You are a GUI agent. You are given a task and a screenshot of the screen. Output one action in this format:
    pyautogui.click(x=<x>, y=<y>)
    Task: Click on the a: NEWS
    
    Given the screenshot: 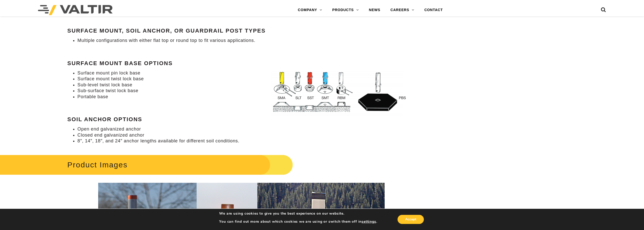 What is the action you would take?
    pyautogui.click(x=374, y=10)
    